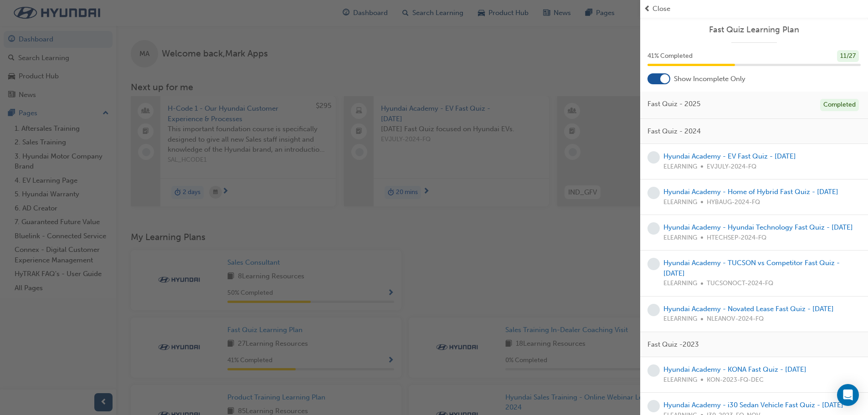 The image size is (868, 415). What do you see at coordinates (647, 9) in the screenshot?
I see `span: prev-icon` at bounding box center [647, 9].